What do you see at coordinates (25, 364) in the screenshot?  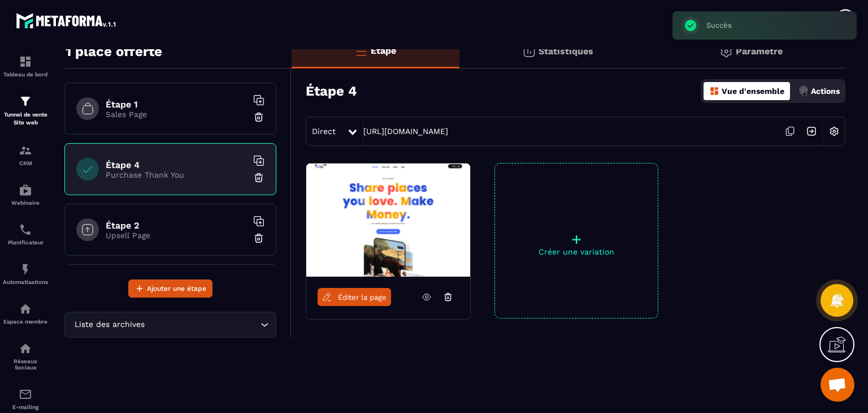 I see `p: Réseaux Sociaux` at bounding box center [25, 364].